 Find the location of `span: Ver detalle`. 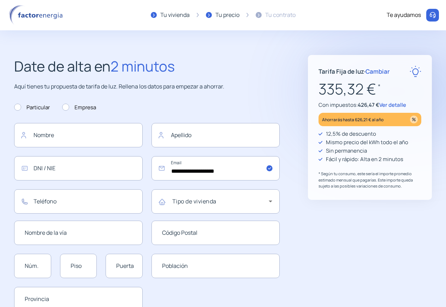

span: Ver detalle is located at coordinates (393, 105).